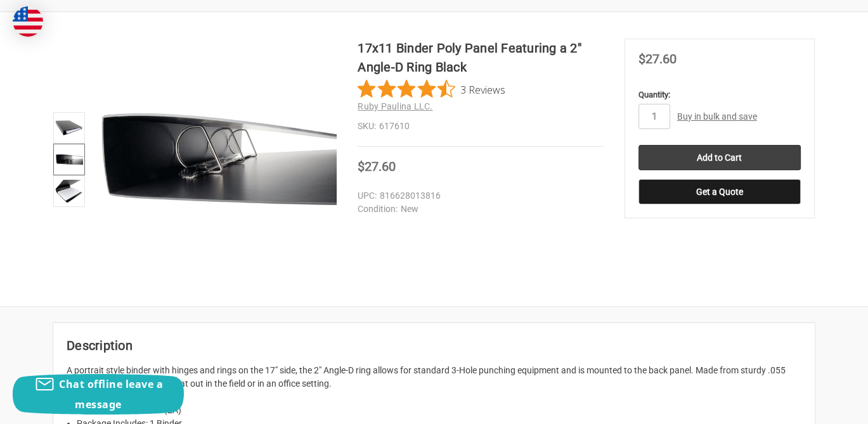 This screenshot has height=424, width=868. Describe the element at coordinates (395, 106) in the screenshot. I see `span: Ruby Paulina LLC.` at that location.